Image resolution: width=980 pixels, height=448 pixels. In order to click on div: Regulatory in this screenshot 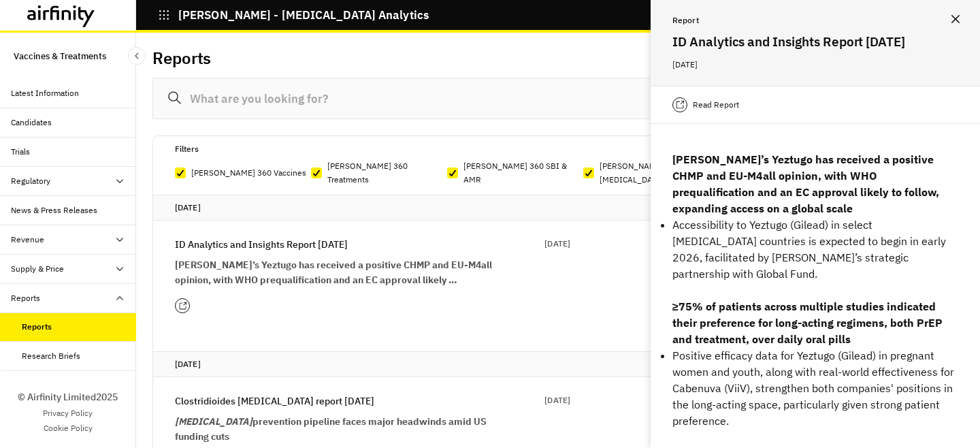, I will do `click(30, 181)`.